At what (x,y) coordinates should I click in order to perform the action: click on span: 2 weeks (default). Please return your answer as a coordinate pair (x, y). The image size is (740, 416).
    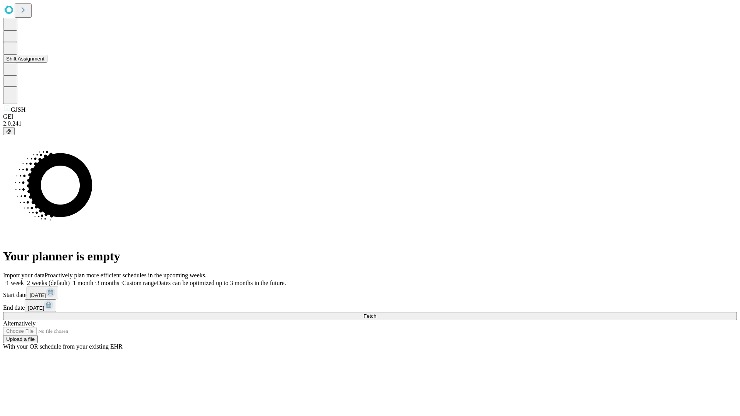
    Looking at the image, I should click on (48, 283).